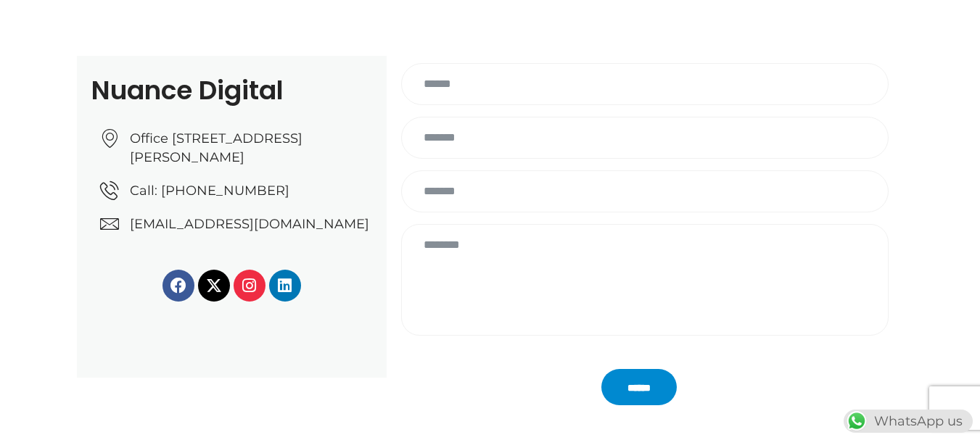 This screenshot has height=440, width=980. What do you see at coordinates (645, 216) in the screenshot?
I see `form: Contact form` at bounding box center [645, 216].